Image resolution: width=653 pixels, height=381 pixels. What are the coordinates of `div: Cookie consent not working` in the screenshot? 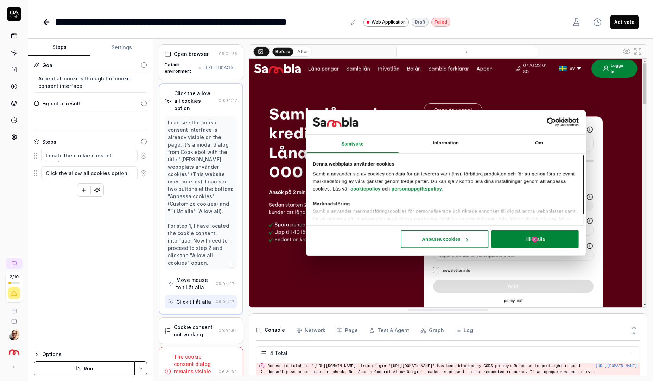 It's located at (195, 331).